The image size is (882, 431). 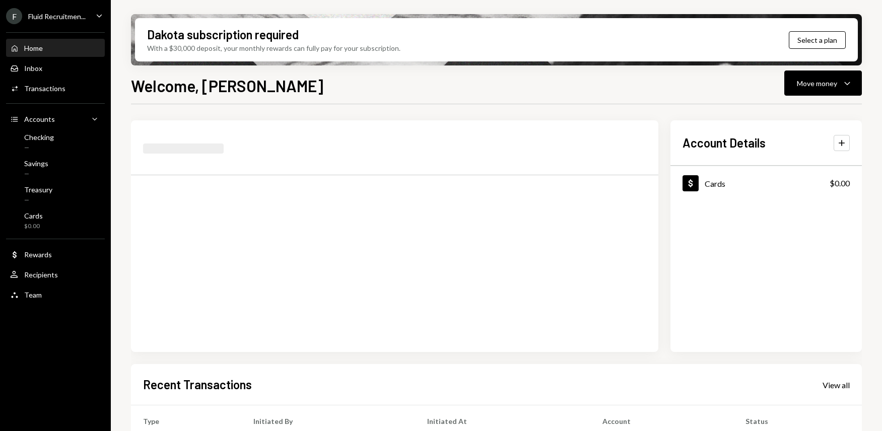 What do you see at coordinates (36, 163) in the screenshot?
I see `div: Savings` at bounding box center [36, 163].